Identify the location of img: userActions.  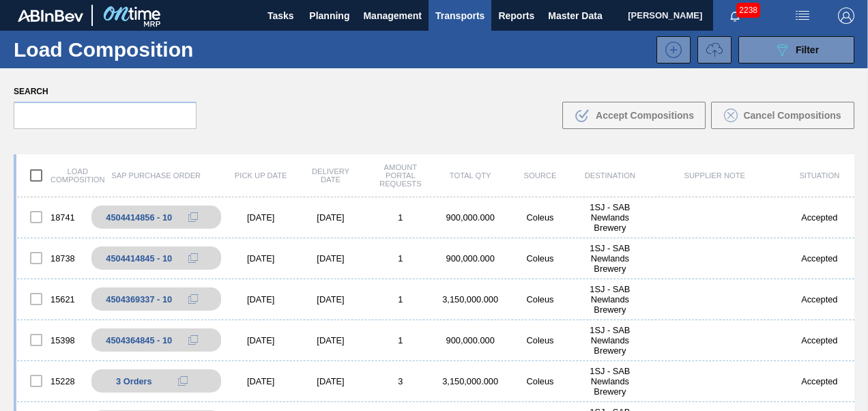
(803, 16).